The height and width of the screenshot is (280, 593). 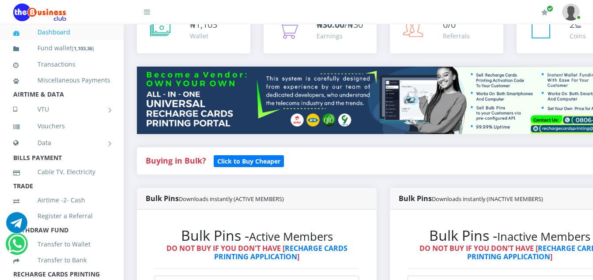 I want to click on div: Referrals, so click(x=456, y=36).